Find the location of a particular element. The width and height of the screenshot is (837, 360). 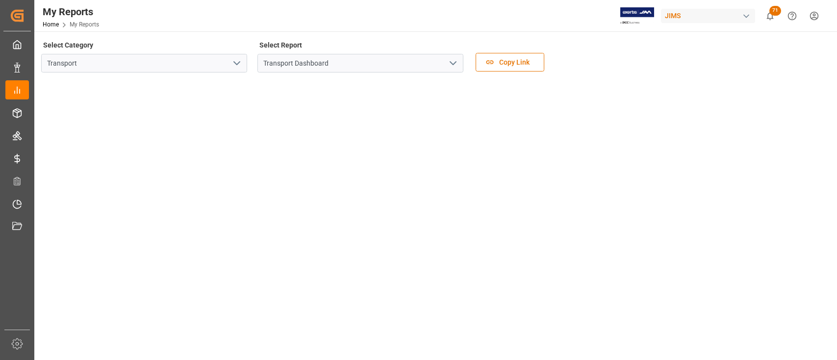

a: Home is located at coordinates (50, 25).